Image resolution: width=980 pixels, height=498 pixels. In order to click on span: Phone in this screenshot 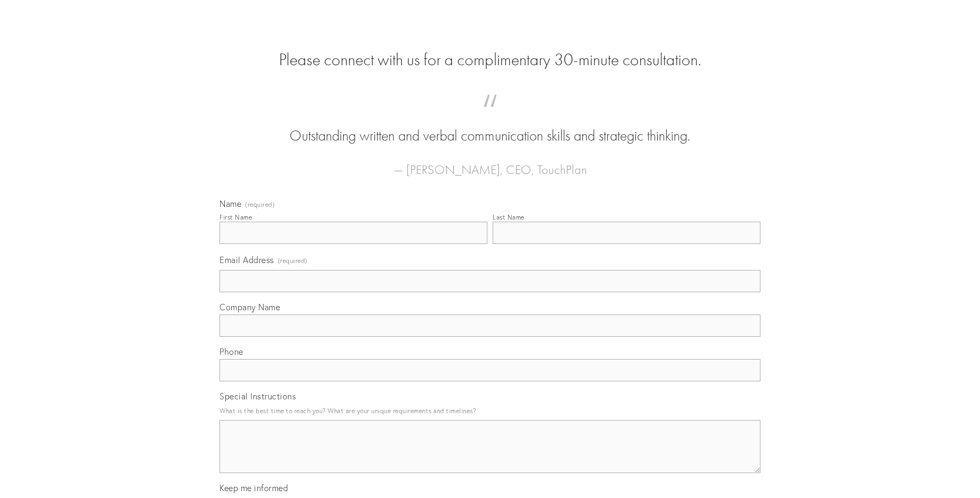, I will do `click(231, 351)`.